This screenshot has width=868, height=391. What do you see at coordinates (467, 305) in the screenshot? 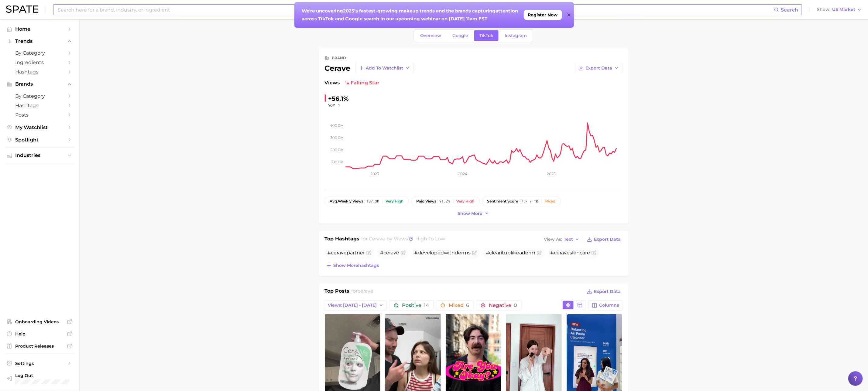
I see `span: 6` at bounding box center [467, 305].